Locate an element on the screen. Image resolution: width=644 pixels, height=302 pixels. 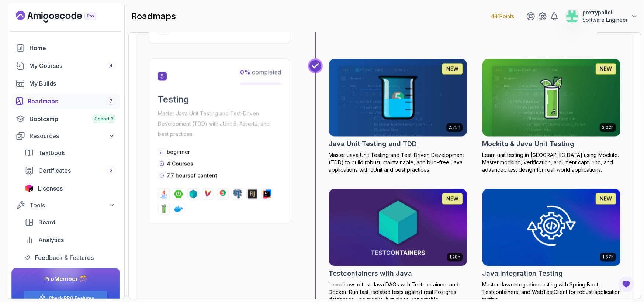
div: Tools is located at coordinates (72, 205).